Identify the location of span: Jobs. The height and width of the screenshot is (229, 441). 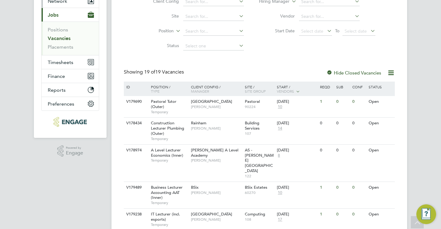
(53, 15).